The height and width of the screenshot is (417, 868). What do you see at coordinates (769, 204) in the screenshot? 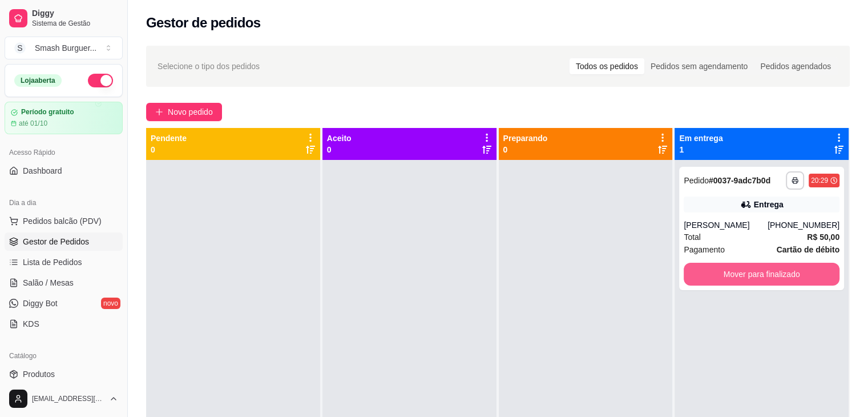
I see `div: Entrega` at bounding box center [769, 204].